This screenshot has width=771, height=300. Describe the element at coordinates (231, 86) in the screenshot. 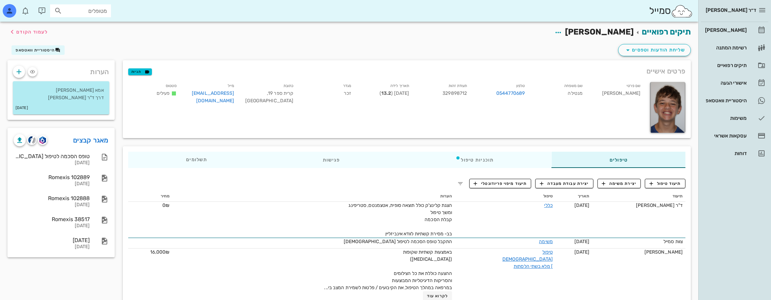

I see `small: מייל` at that location.